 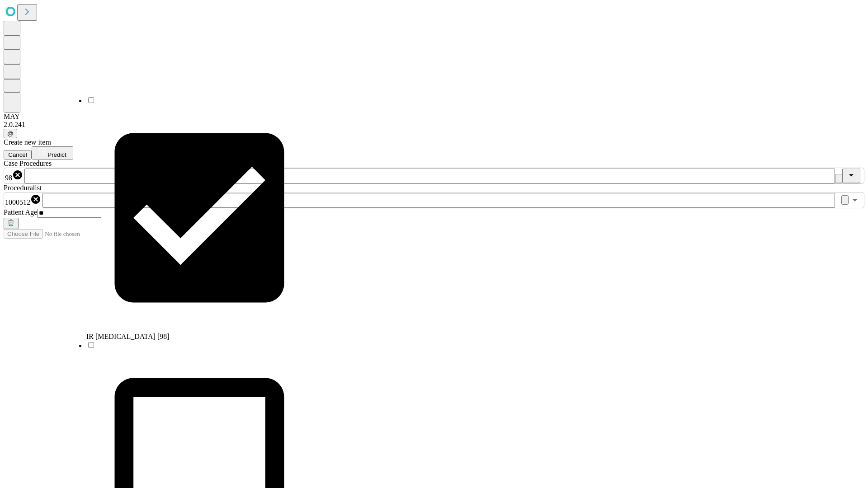 I want to click on div: MAY, so click(x=434, y=116).